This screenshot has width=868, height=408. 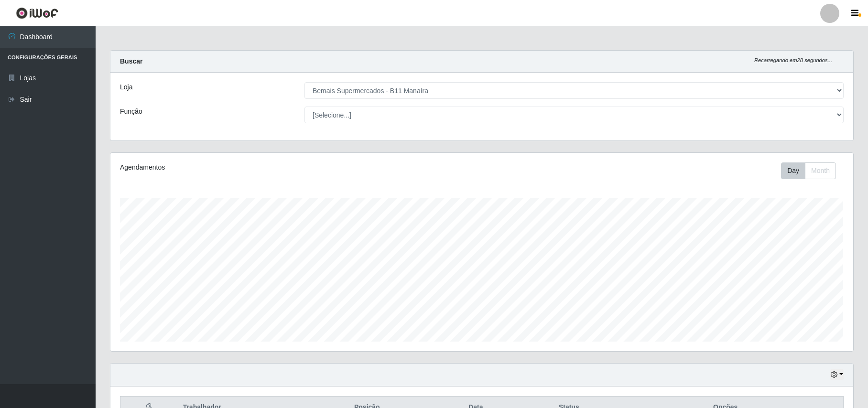 I want to click on label: Loja, so click(x=126, y=87).